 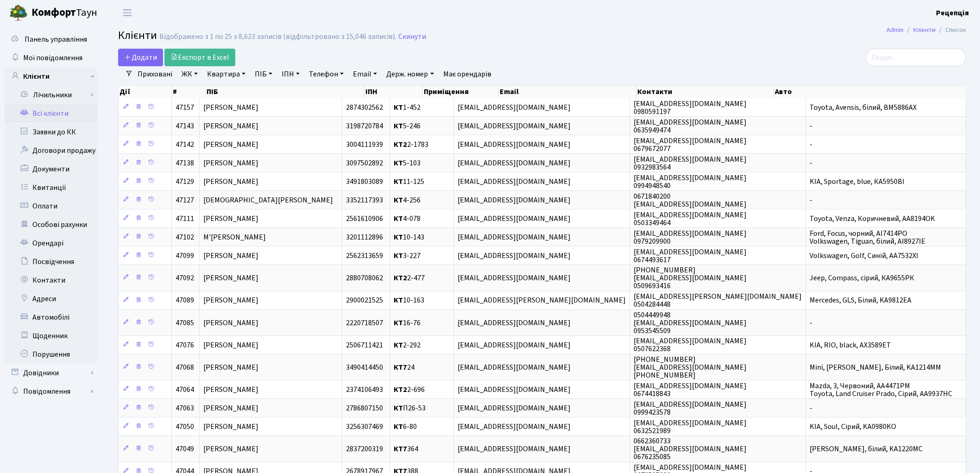 I want to click on a: Всі клієнти, so click(x=51, y=113).